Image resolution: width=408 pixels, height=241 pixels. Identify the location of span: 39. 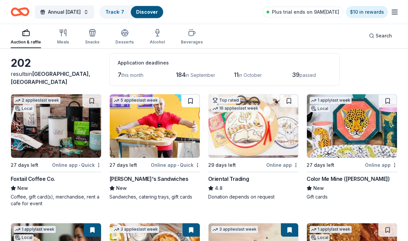
(296, 74).